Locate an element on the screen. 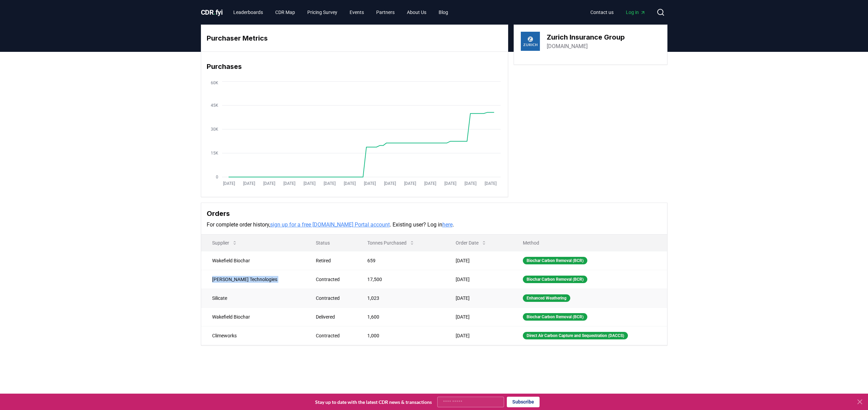  a: Events is located at coordinates (357, 12).